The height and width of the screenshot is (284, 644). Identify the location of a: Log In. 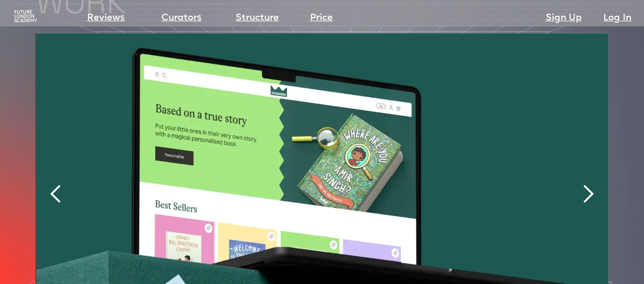
(617, 18).